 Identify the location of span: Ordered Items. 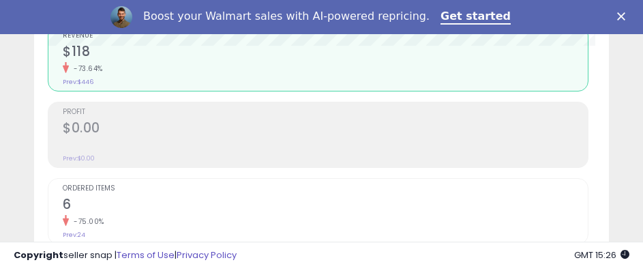
(325, 188).